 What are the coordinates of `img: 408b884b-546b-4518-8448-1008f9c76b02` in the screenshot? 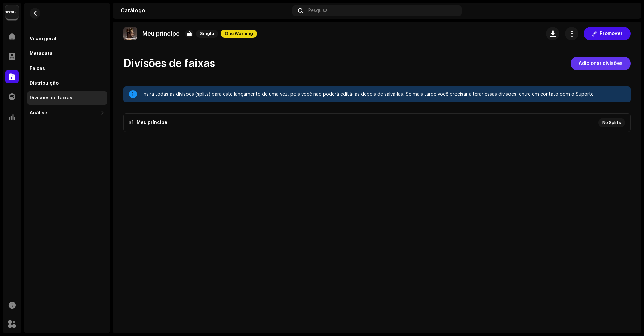 It's located at (12, 12).